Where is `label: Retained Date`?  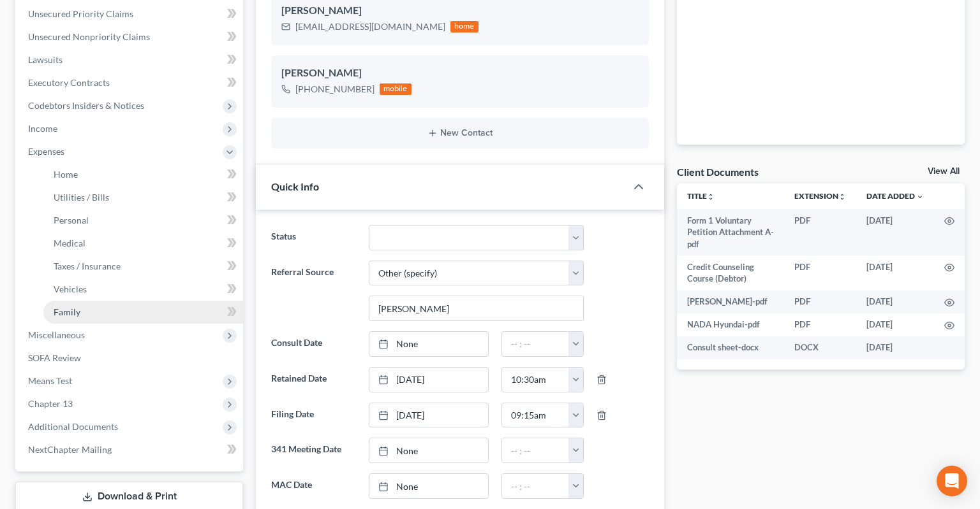
label: Retained Date is located at coordinates (314, 380).